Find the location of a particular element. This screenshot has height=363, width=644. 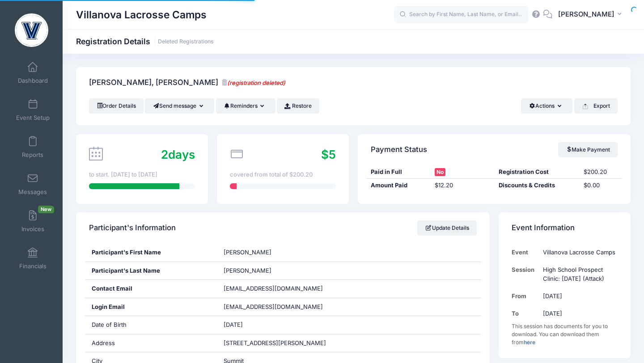

div: Participant's First Name is located at coordinates (151, 253).